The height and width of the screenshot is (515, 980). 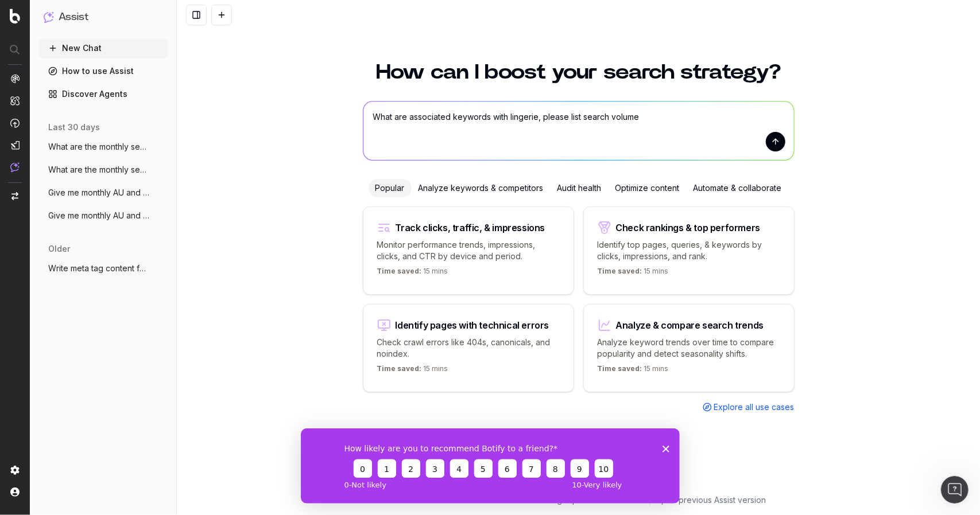 What do you see at coordinates (74, 127) in the screenshot?
I see `span: last 30 days` at bounding box center [74, 127].